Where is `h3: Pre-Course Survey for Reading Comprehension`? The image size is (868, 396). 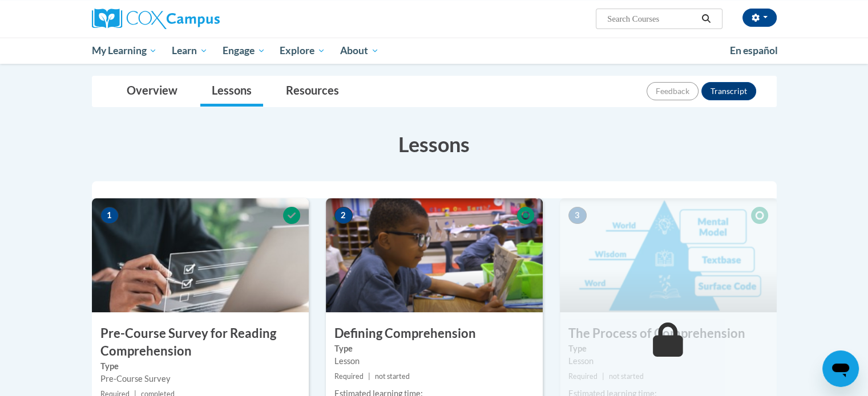 h3: Pre-Course Survey for Reading Comprehension is located at coordinates (200, 343).